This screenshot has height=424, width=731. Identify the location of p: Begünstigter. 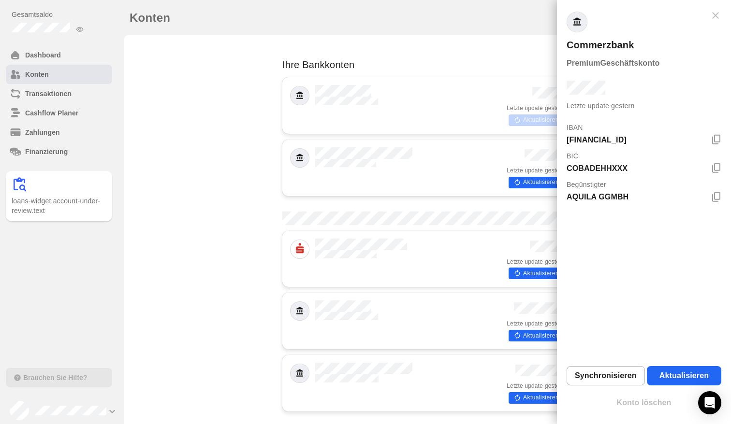
(586, 185).